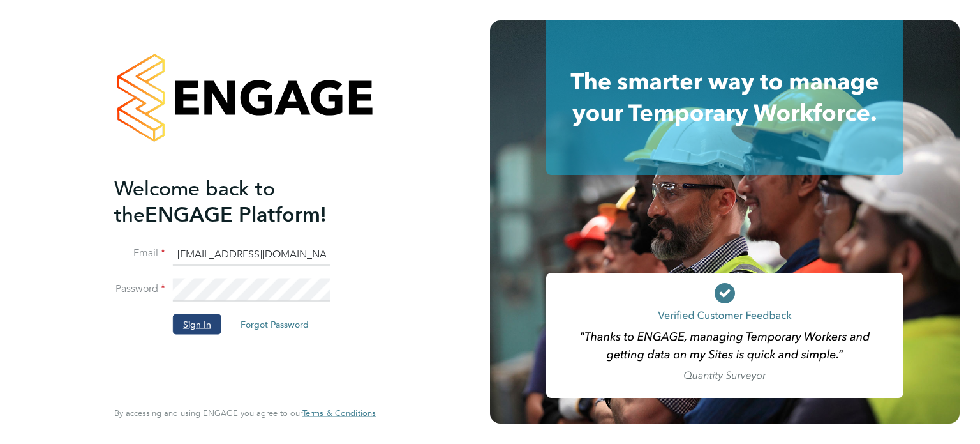 Image resolution: width=980 pixels, height=444 pixels. Describe the element at coordinates (238, 201) in the screenshot. I see `h2: ENGAGE Platform!` at that location.